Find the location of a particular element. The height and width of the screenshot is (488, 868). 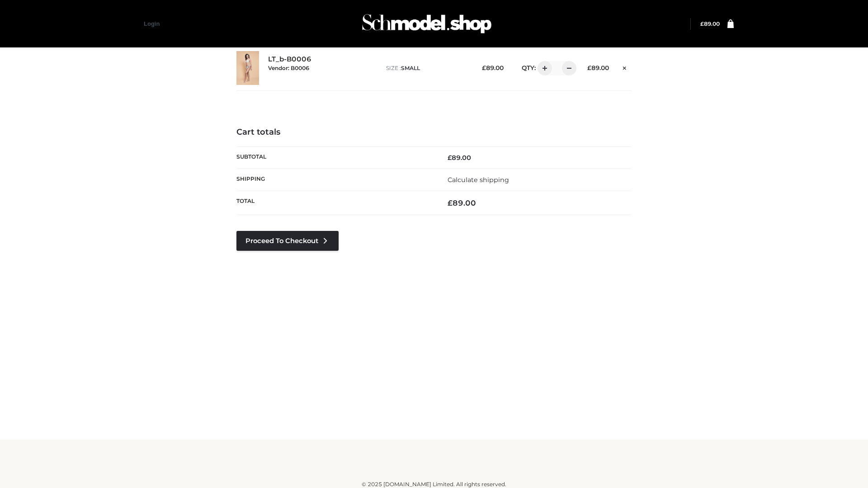

th: Total is located at coordinates (335, 203).